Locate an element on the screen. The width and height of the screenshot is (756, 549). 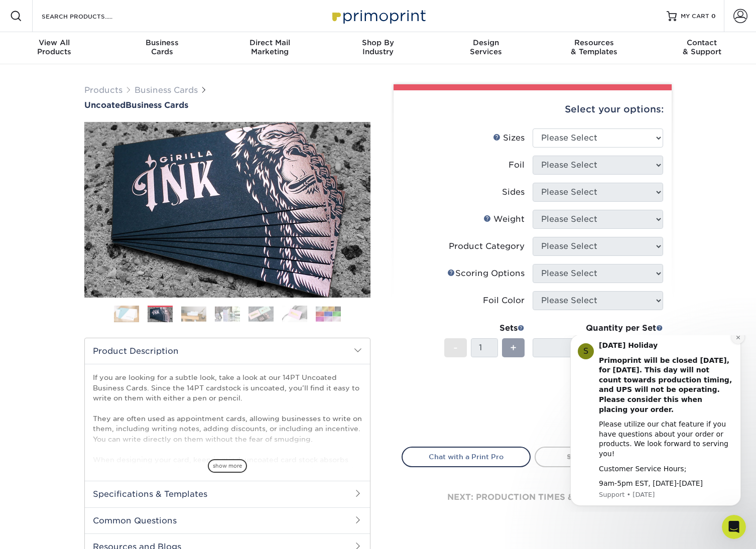
input: SEARCH PRODUCTS..... is located at coordinates (90, 16).